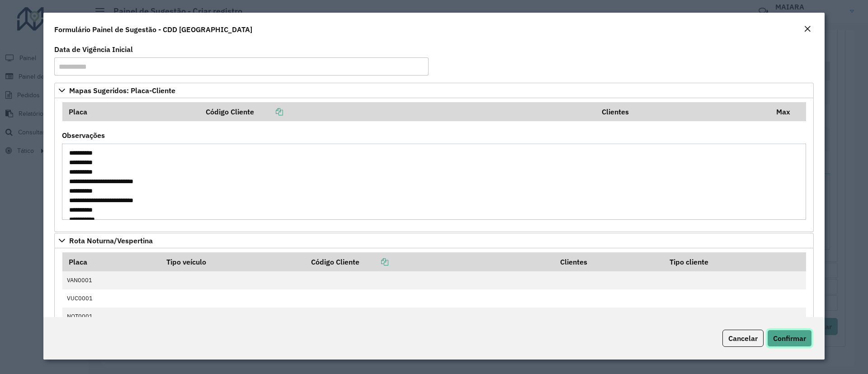 The image size is (868, 374). What do you see at coordinates (790, 338) in the screenshot?
I see `span: Confirmar` at bounding box center [790, 338].